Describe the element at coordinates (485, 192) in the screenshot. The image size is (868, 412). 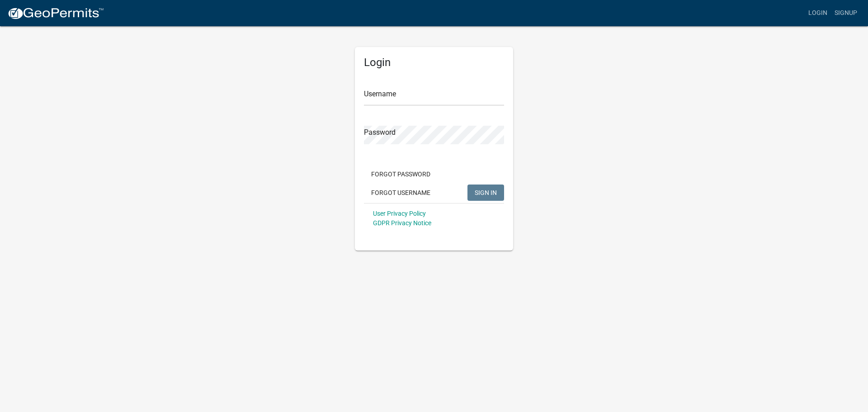
I see `span: SIGN IN` at that location.